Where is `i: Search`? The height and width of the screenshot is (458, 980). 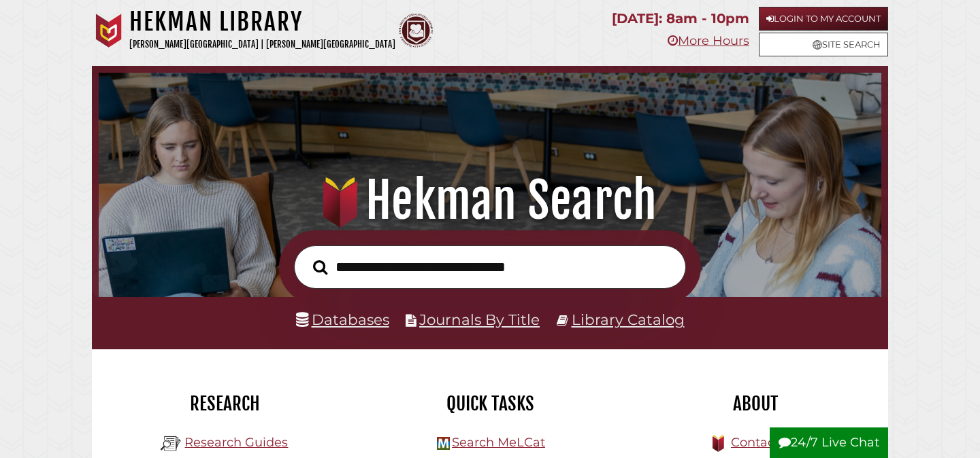 i: Search is located at coordinates (320, 266).